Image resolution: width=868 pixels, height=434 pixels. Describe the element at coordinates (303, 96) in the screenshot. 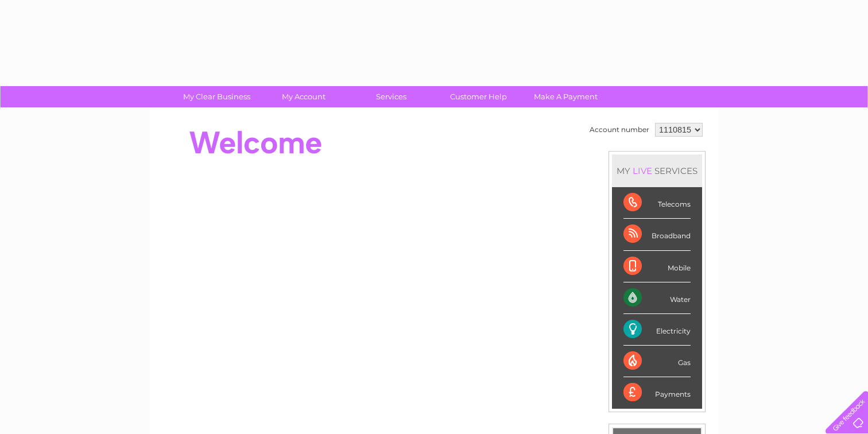

I see `a: My Account` at that location.